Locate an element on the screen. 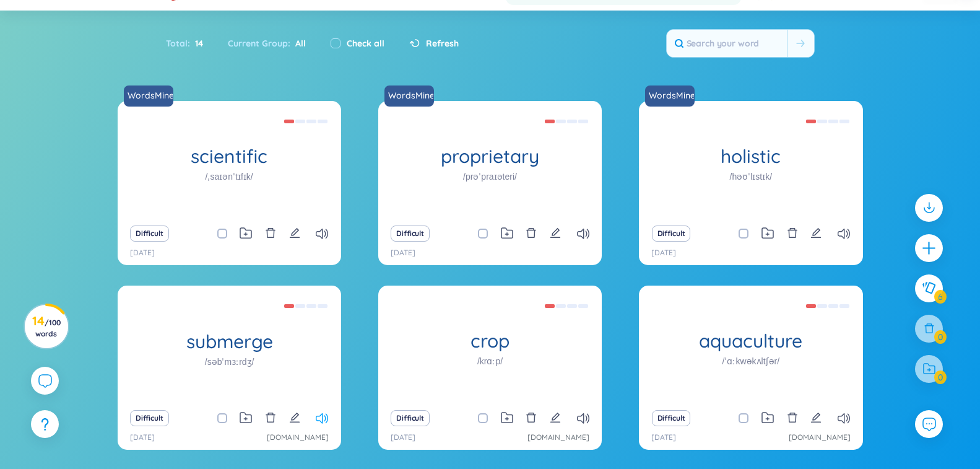 The width and height of the screenshot is (980, 469). label: Check all is located at coordinates (366, 43).